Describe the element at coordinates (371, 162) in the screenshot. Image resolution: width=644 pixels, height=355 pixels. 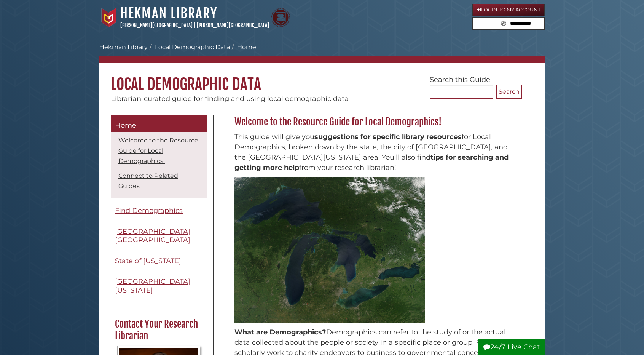
I see `span: tips for searching and getting more help` at that location.